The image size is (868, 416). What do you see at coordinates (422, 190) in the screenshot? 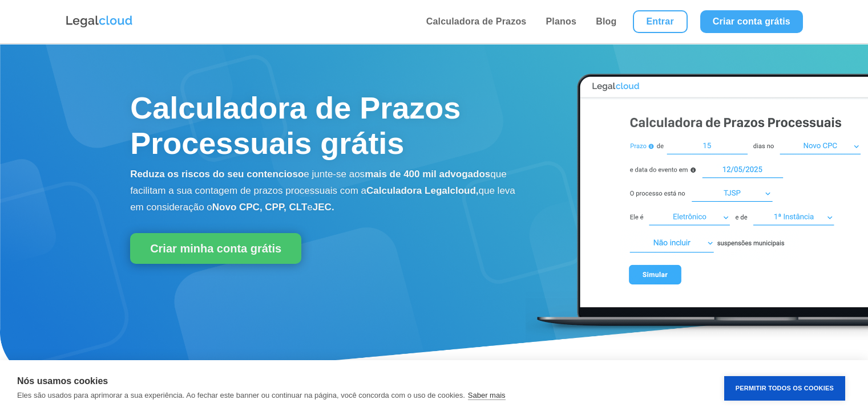
I see `b: Calculadora Legalcloud,` at bounding box center [422, 190].